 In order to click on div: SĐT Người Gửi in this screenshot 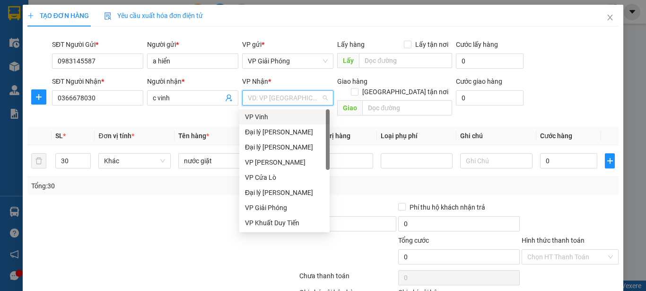, I will do `click(97, 44)`.